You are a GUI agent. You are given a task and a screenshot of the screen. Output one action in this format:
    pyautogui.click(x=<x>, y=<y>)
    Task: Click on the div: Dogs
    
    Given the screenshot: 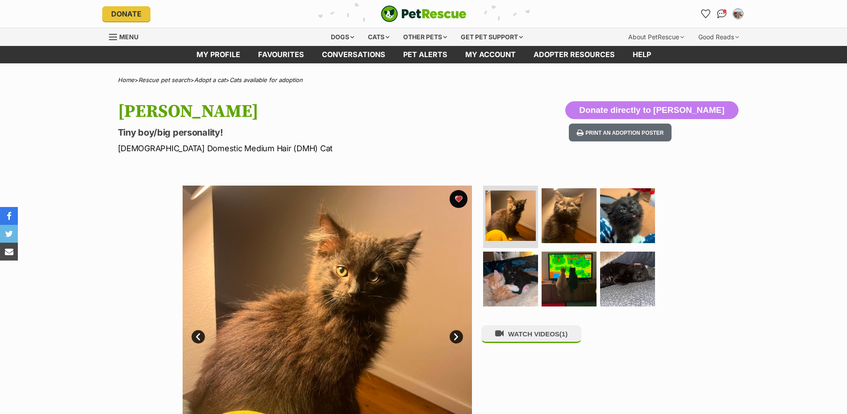 What is the action you would take?
    pyautogui.click(x=343, y=37)
    